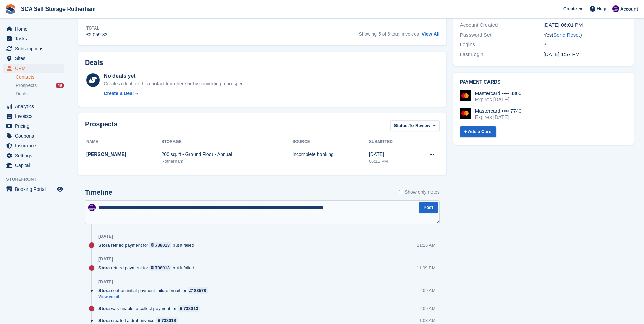 The width and height of the screenshot is (644, 324). Describe the element at coordinates (60, 189) in the screenshot. I see `a: Preview store` at that location.